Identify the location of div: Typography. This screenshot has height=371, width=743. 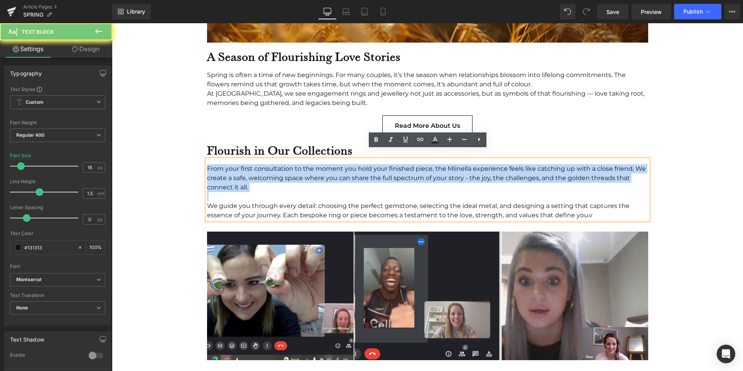
(26, 71).